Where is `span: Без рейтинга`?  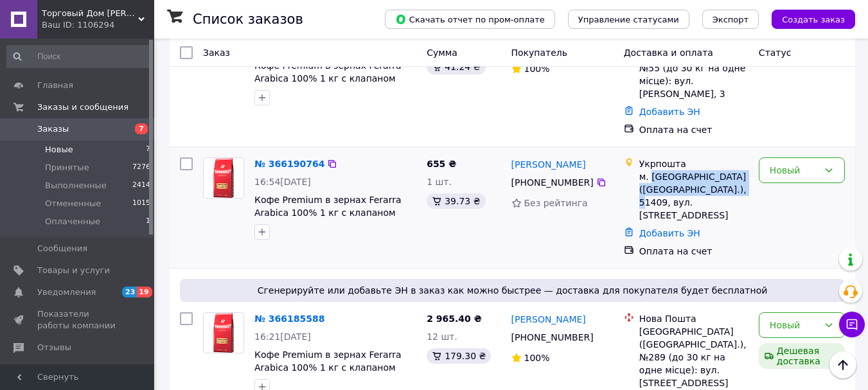
span: Без рейтинга is located at coordinates (556, 203).